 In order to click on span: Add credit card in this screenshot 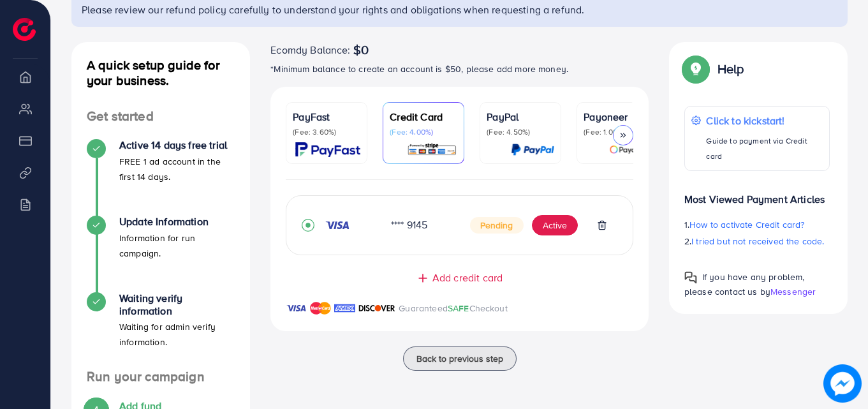, I will do `click(467, 278)`.